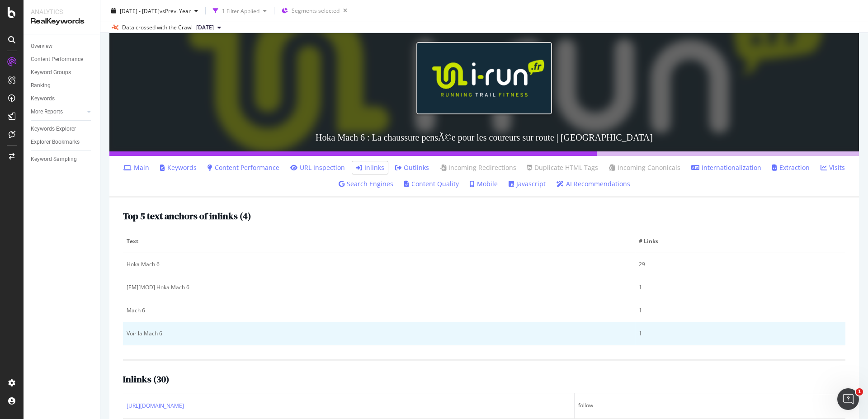  I want to click on div: Mach 6, so click(379, 311).